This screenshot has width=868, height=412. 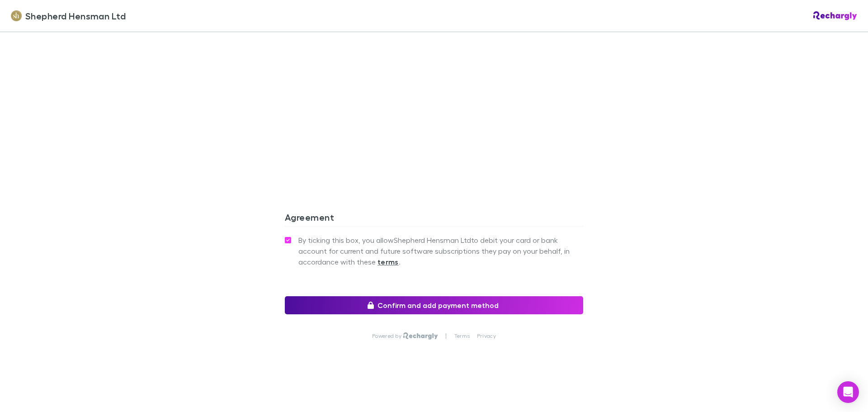 What do you see at coordinates (388, 262) in the screenshot?
I see `strong: terms` at bounding box center [388, 262].